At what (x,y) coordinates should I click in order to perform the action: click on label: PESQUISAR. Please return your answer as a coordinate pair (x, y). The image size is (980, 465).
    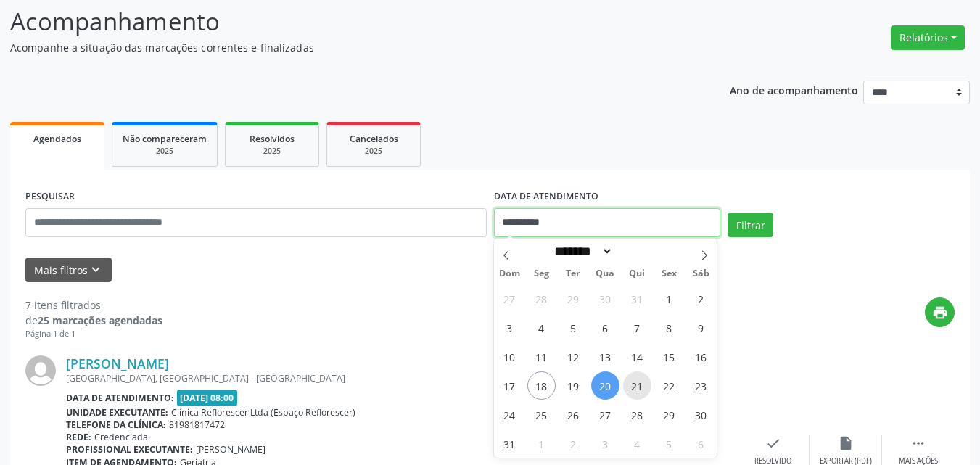
    Looking at the image, I should click on (50, 196).